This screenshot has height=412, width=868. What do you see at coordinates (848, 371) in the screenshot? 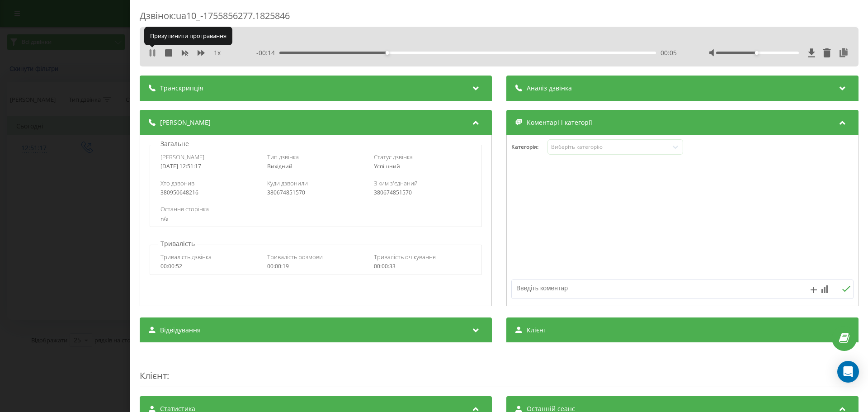
I see `div: Open Intercom Messenger` at bounding box center [848, 371].